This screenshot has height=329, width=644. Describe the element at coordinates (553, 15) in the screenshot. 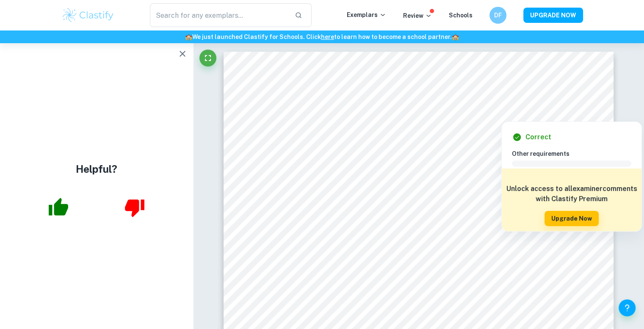

I see `button: UPGRADE NOW` at that location.